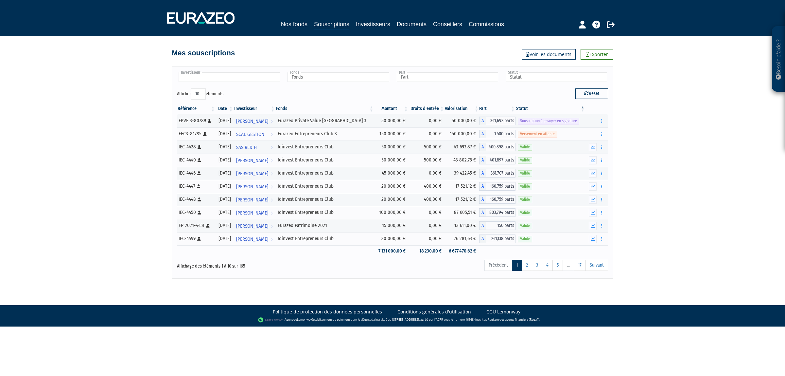 The image size is (785, 376). I want to click on a: Documents, so click(412, 24).